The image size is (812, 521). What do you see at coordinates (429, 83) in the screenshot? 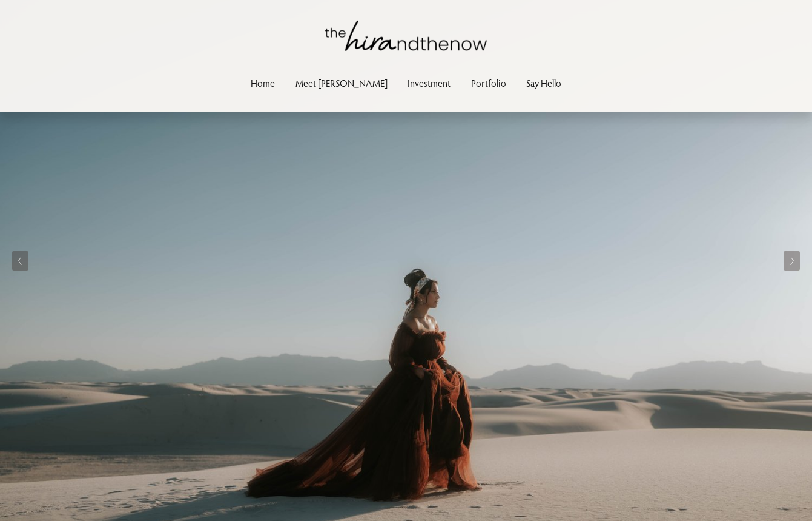
I see `a: Investment` at bounding box center [429, 83].